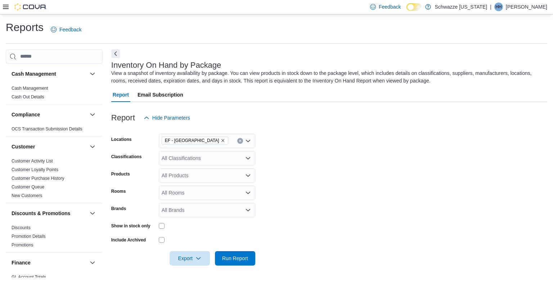 The height and width of the screenshot is (285, 553). Describe the element at coordinates (123, 118) in the screenshot. I see `h3: Report` at that location.